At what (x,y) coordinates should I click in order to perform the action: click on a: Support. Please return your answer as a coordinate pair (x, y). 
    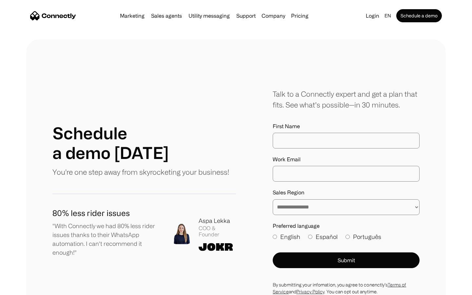
    Looking at the image, I should click on (246, 16).